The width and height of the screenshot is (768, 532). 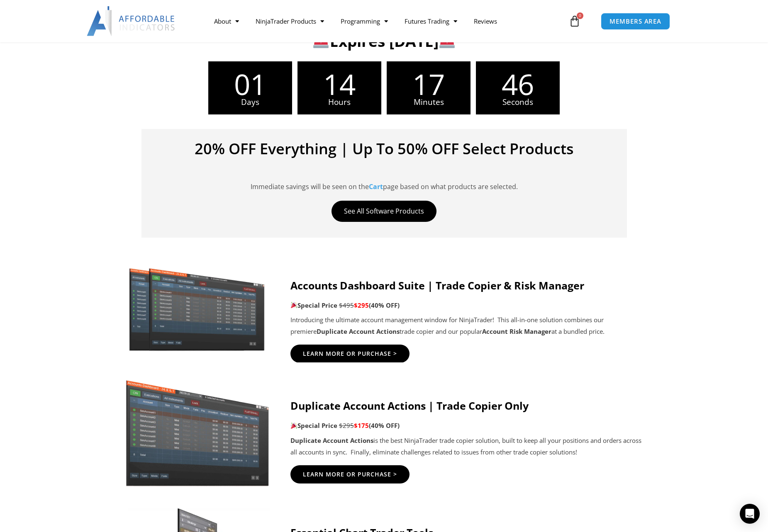 What do you see at coordinates (362, 426) in the screenshot?
I see `span: $175` at bounding box center [362, 426].